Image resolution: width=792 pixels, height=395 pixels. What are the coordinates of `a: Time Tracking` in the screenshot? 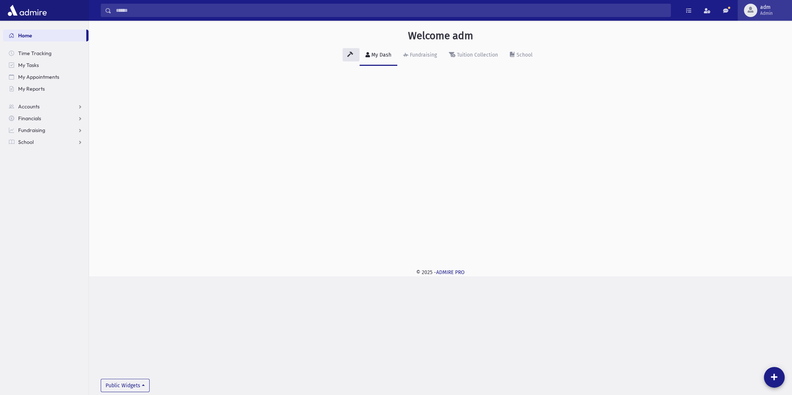 It's located at (46, 53).